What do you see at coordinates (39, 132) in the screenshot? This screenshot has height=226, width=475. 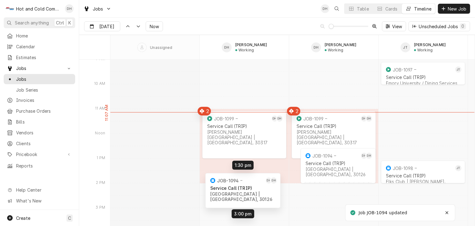 I see `a: Vendors` at bounding box center [39, 132].